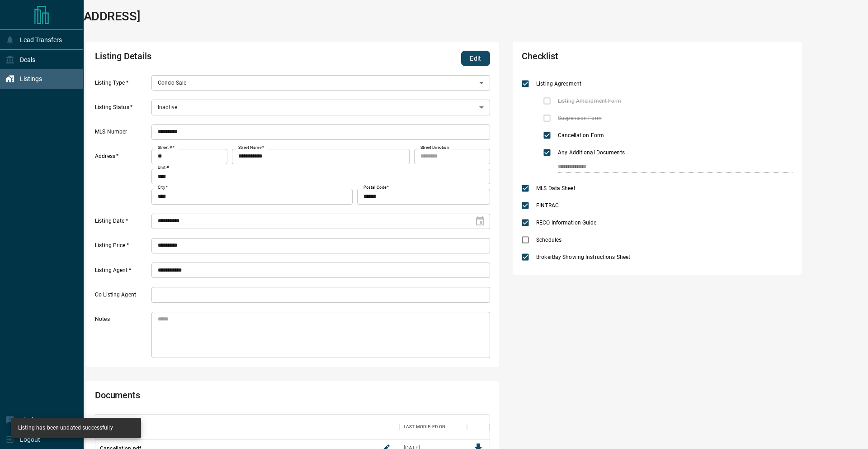 The width and height of the screenshot is (868, 449). What do you see at coordinates (122, 109) in the screenshot?
I see `label: Listing Status` at bounding box center [122, 109].